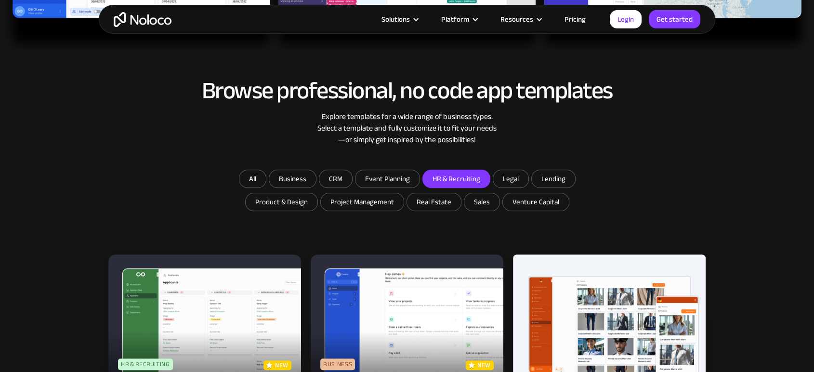 The image size is (814, 372). Describe the element at coordinates (252, 179) in the screenshot. I see `a: All` at that location.